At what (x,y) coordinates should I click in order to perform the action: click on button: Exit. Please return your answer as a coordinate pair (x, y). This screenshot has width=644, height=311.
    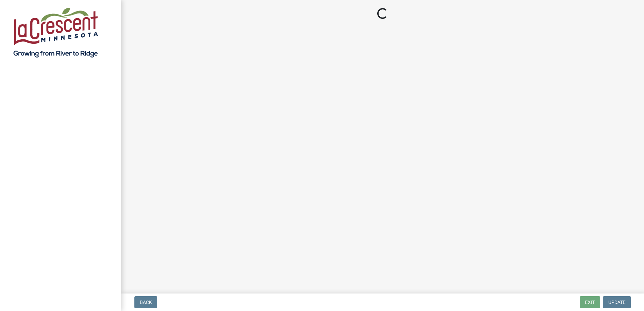
    Looking at the image, I should click on (590, 302).